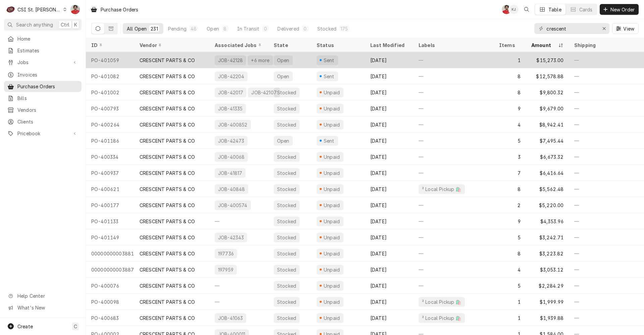 This screenshot has width=644, height=335. Describe the element at coordinates (43, 133) in the screenshot. I see `a: Go to Pricebook` at that location.